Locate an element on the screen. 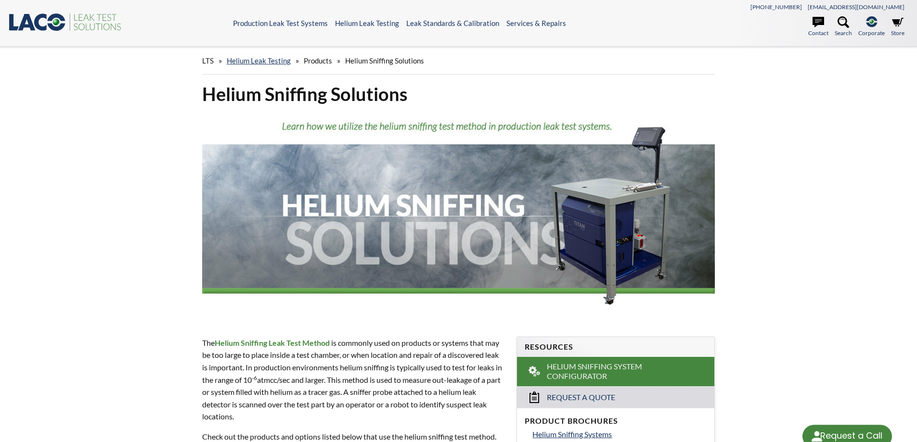 The width and height of the screenshot is (917, 442). a: Contact is located at coordinates (818, 27).